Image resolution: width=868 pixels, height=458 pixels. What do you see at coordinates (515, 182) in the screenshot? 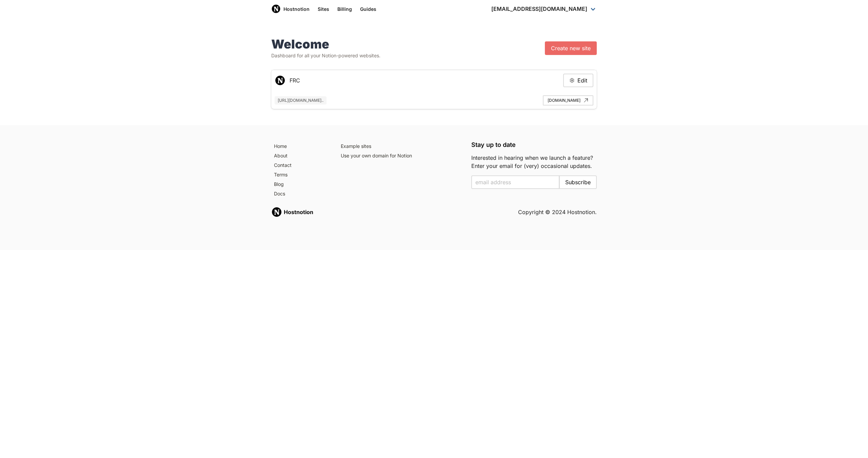
I see `input: Enter your email to subscribe to the email list and be notified when we launch` at bounding box center [515, 182].